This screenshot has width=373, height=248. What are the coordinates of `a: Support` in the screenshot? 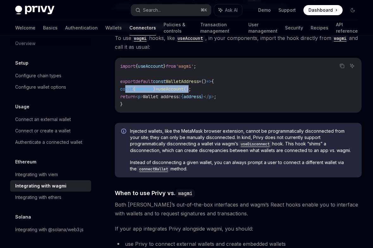 It's located at (287, 10).